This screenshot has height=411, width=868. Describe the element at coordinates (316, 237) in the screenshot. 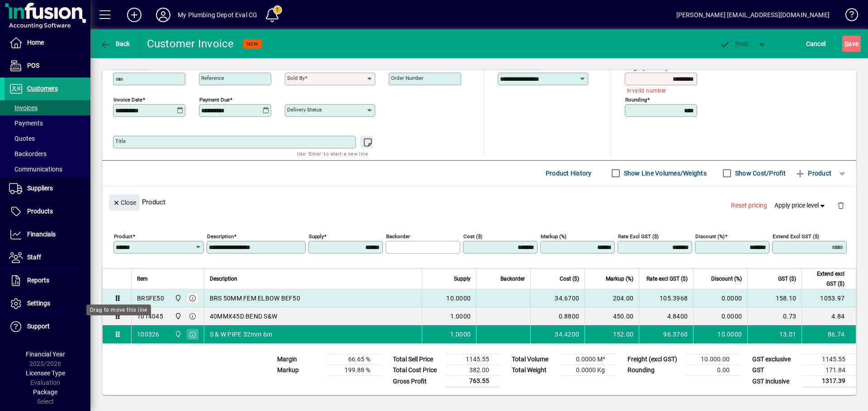

I see `mat-label: Supply` at that location.